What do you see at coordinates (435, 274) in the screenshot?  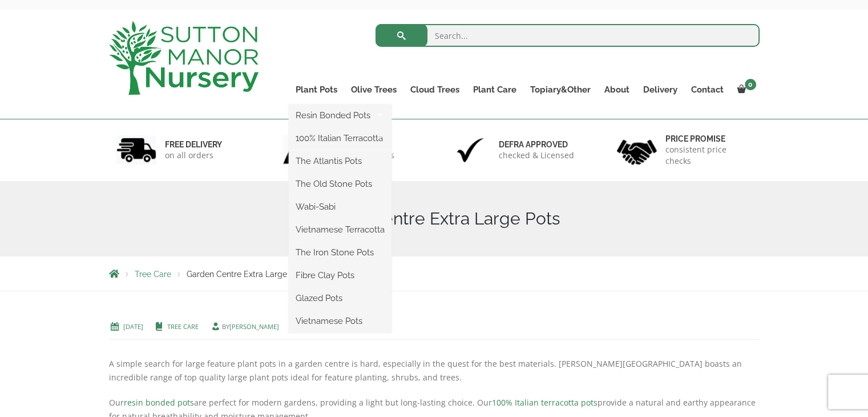 I see `nav: Breadcrumbs` at bounding box center [435, 274].